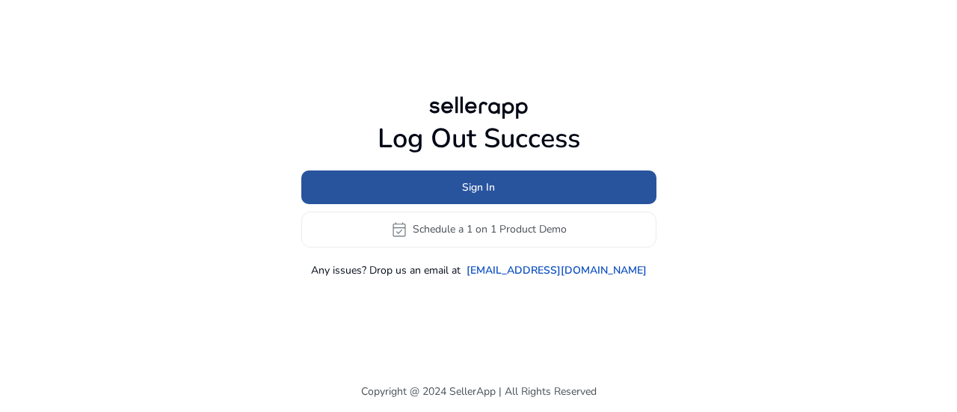 The height and width of the screenshot is (412, 957). I want to click on p: Any issues? Drop us an email at, so click(386, 270).